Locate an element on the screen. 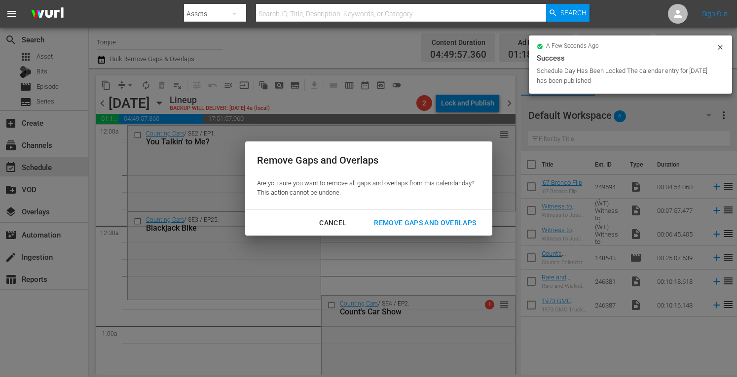  p: Are you sure you want to remove all gaps and overlaps from this calendar day? is located at coordinates (366, 184).